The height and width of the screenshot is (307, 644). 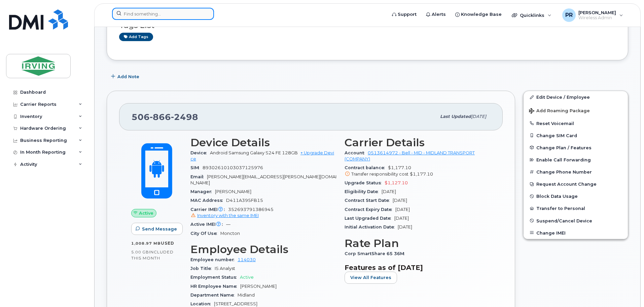 I want to click on span: Initial Activation Date, so click(x=371, y=227).